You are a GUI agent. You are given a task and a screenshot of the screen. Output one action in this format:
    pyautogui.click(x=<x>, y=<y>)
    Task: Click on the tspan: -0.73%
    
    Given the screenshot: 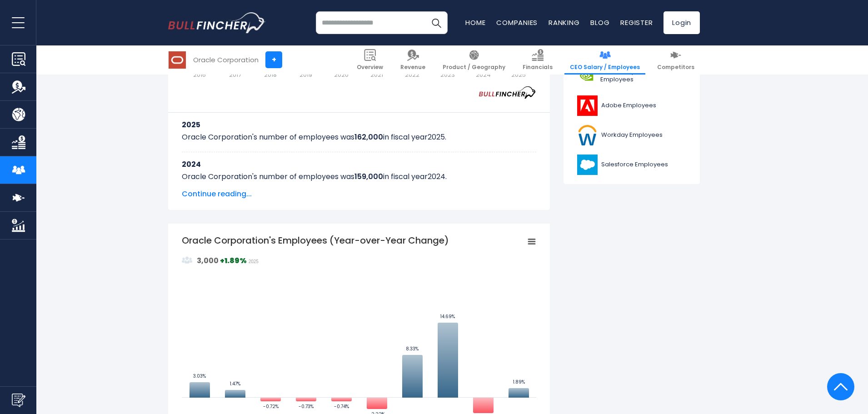 What is the action you would take?
    pyautogui.click(x=306, y=406)
    